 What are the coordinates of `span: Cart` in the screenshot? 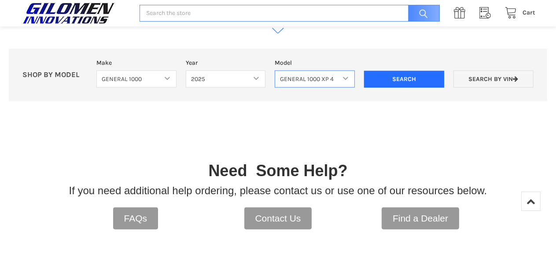 It's located at (529, 12).